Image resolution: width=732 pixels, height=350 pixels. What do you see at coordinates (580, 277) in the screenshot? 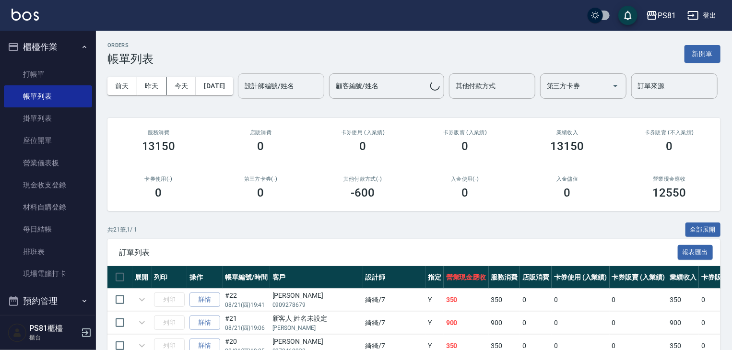
I see `th: 卡券使用 (入業績)` at bounding box center [580, 277].